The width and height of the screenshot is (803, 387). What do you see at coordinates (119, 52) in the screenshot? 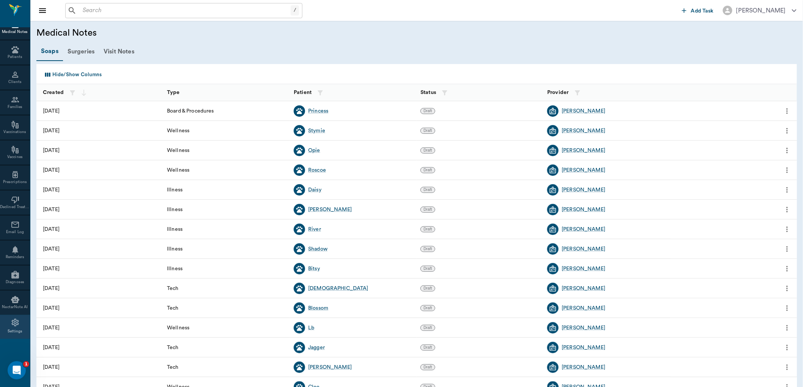
I see `div: Visit Notes` at bounding box center [119, 52].